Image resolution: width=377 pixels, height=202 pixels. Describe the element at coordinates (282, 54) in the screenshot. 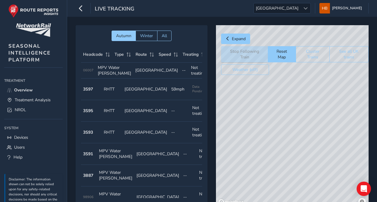

I see `button: Reset Map` at that location.